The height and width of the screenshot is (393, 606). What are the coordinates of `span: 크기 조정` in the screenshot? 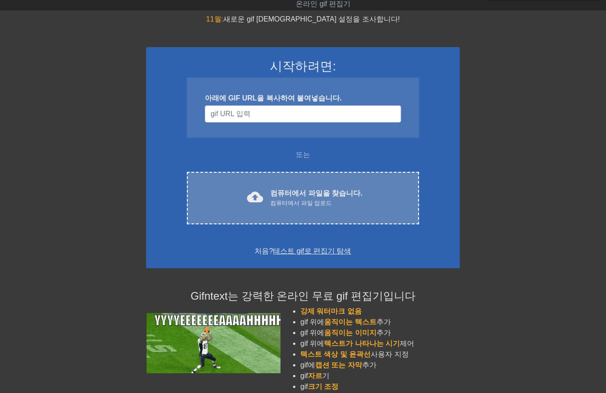 It's located at (323, 386).